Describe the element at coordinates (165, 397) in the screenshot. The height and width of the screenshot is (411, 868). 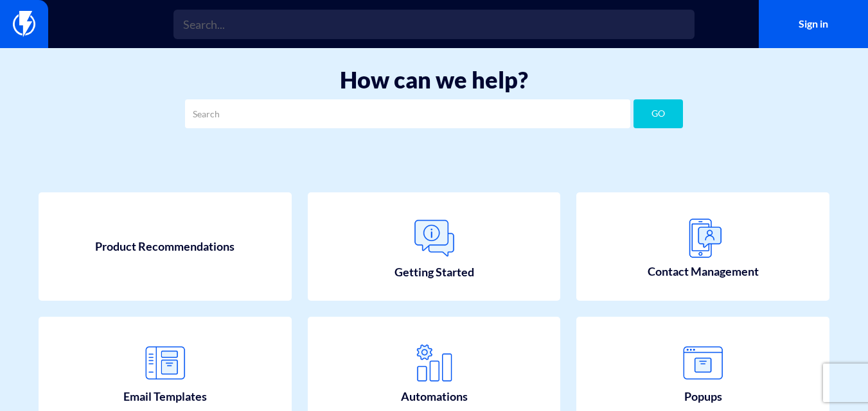
I see `span: Email Templates` at that location.